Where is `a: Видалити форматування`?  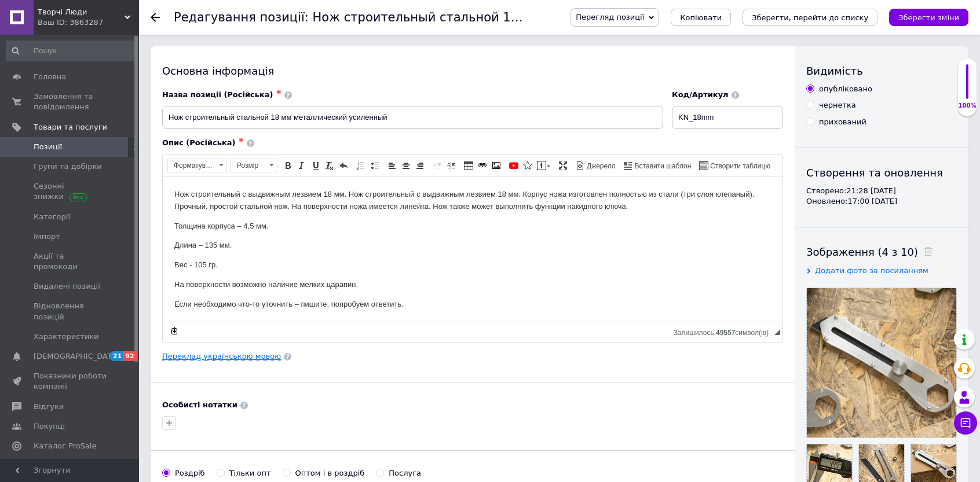 a: Видалити форматування is located at coordinates (330, 166).